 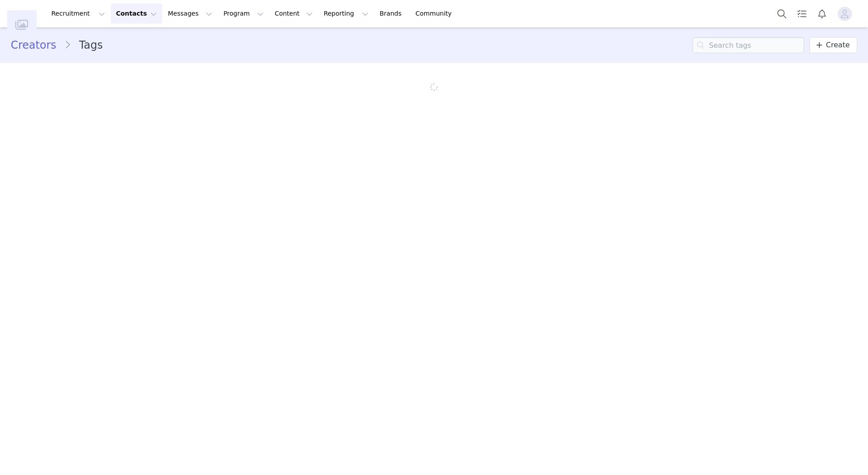 What do you see at coordinates (838, 45) in the screenshot?
I see `span: Create` at bounding box center [838, 45].